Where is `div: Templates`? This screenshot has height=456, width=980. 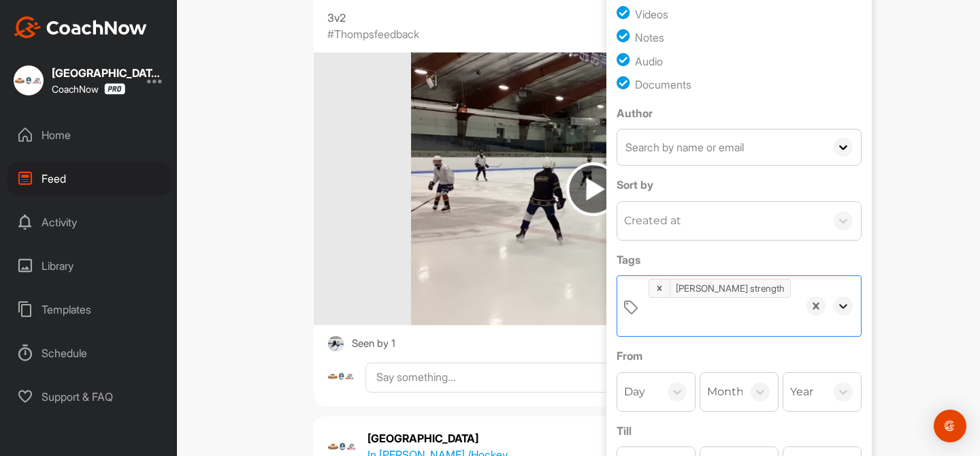 div: Templates is located at coordinates (89, 309).